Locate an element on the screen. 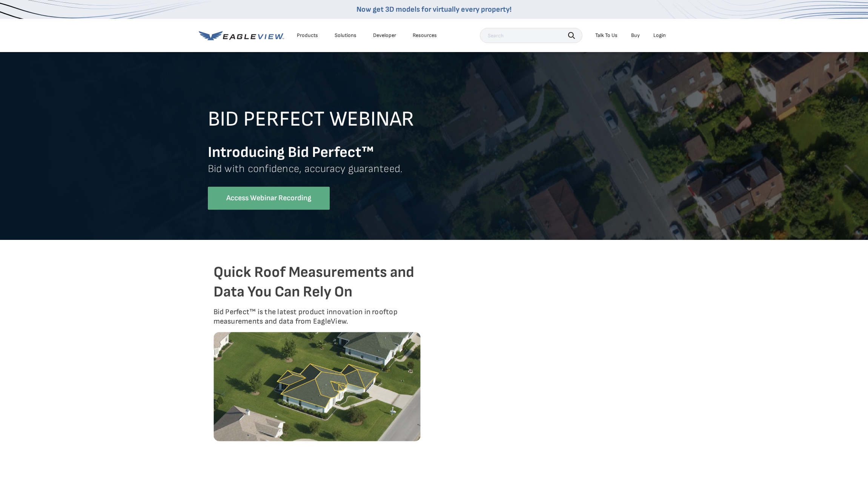 This screenshot has width=868, height=479. a: Buy is located at coordinates (636, 35).